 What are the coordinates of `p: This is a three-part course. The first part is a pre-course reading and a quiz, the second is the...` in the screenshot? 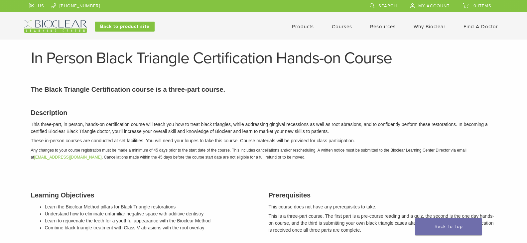 It's located at (382, 223).